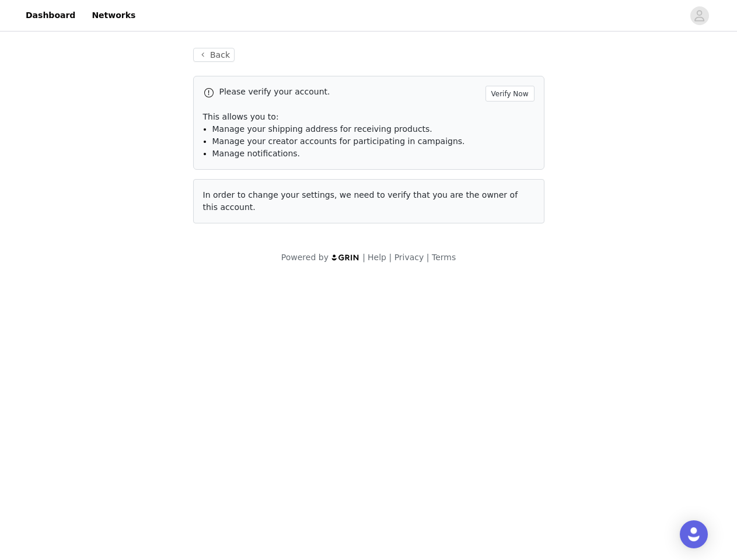  I want to click on p: Please verify your account., so click(351, 91).